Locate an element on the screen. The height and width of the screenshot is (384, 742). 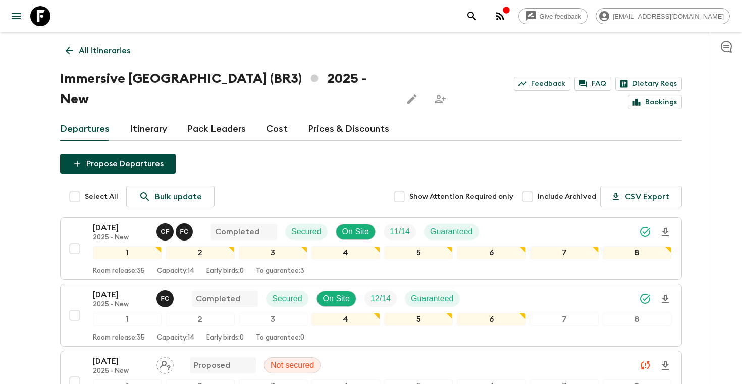
p: To guarantee: 3 is located at coordinates (280, 271).